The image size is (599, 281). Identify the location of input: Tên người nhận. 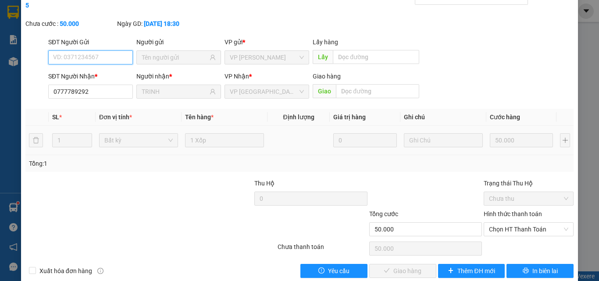
(175, 92).